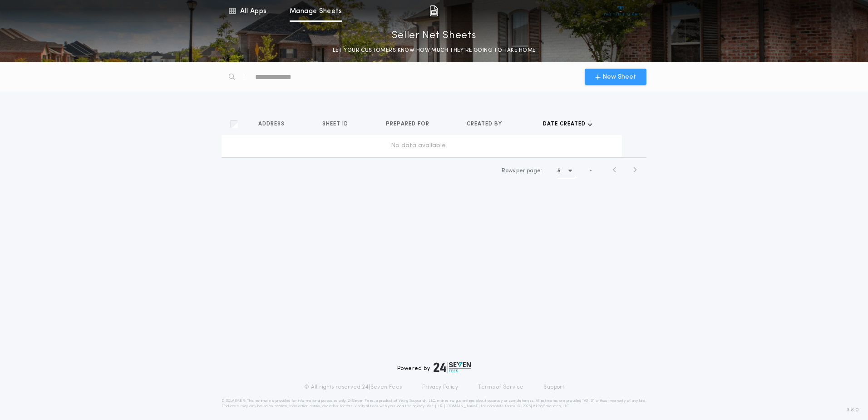 The height and width of the screenshot is (420, 868). Describe the element at coordinates (434, 11) in the screenshot. I see `img: img` at that location.